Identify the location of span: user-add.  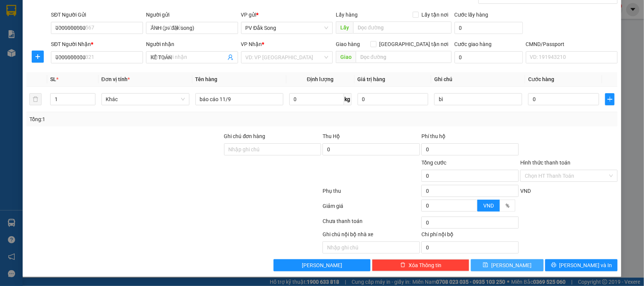
(230, 58).